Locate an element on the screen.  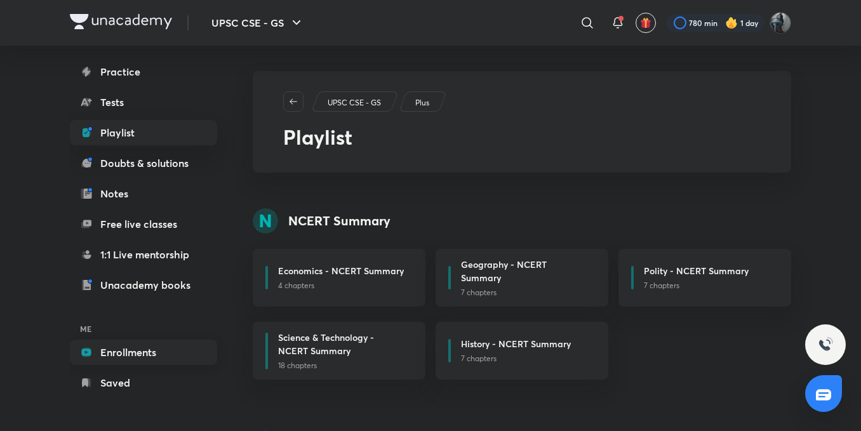
button: UPSC CSE - GS is located at coordinates (258, 23).